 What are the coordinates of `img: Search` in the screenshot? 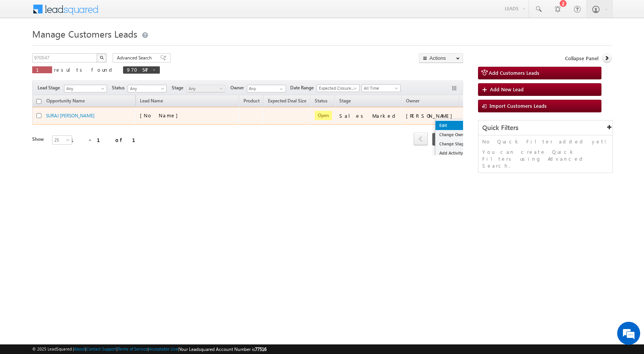 It's located at (102, 57).